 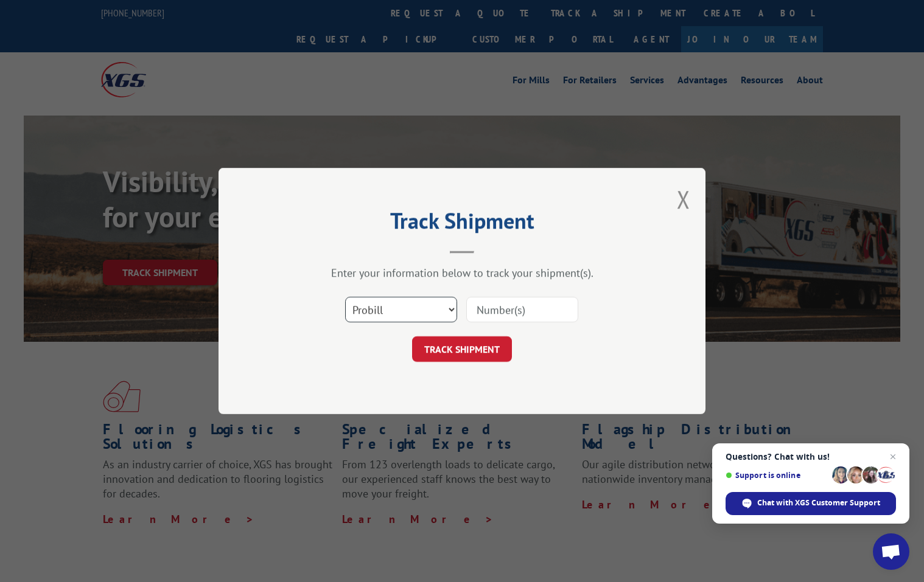 What do you see at coordinates (811, 457) in the screenshot?
I see `span: Questions? Chat with us!` at bounding box center [811, 457].